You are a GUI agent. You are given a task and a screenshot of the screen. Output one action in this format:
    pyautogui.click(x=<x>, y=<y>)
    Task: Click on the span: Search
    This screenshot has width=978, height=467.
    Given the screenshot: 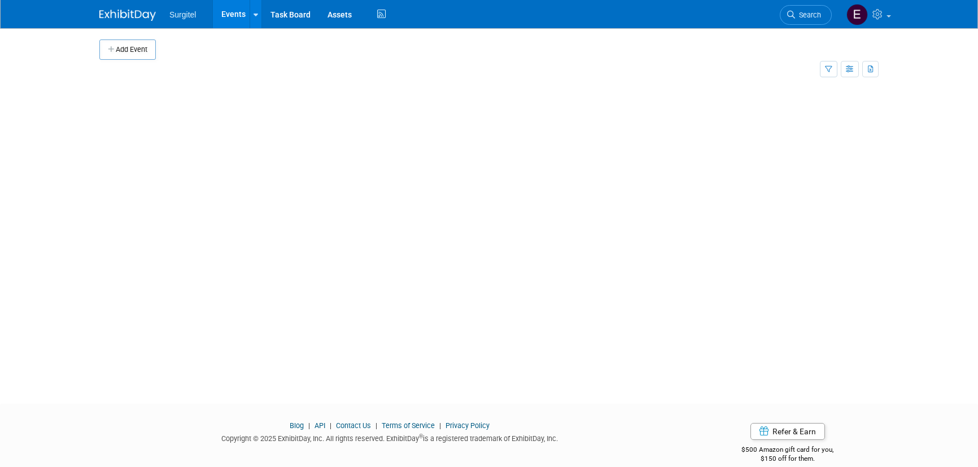 What is the action you would take?
    pyautogui.click(x=808, y=15)
    